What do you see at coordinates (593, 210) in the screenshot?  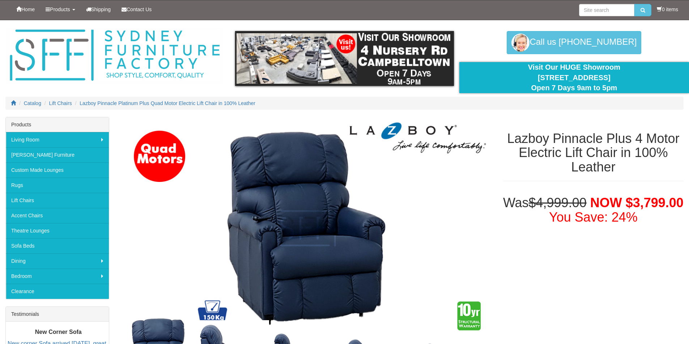 I see `h1: Was` at bounding box center [593, 210].